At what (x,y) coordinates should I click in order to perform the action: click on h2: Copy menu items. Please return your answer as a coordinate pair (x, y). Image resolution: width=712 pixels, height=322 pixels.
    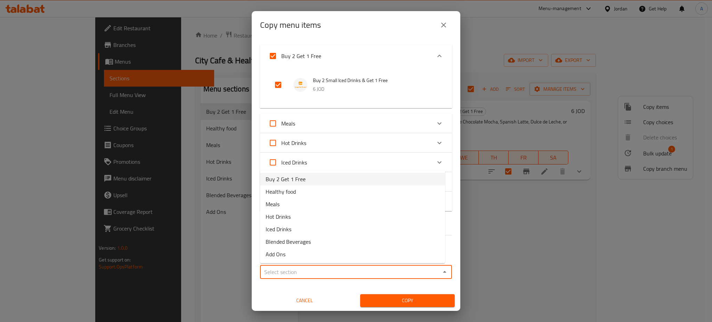
    Looking at the image, I should click on (290, 25).